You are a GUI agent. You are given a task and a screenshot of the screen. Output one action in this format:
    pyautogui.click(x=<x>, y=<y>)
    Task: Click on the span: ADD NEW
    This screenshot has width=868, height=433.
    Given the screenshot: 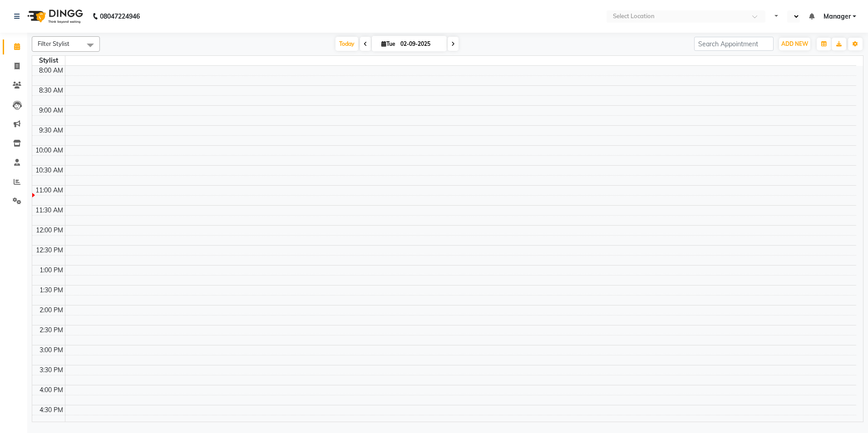 What is the action you would take?
    pyautogui.click(x=794, y=44)
    